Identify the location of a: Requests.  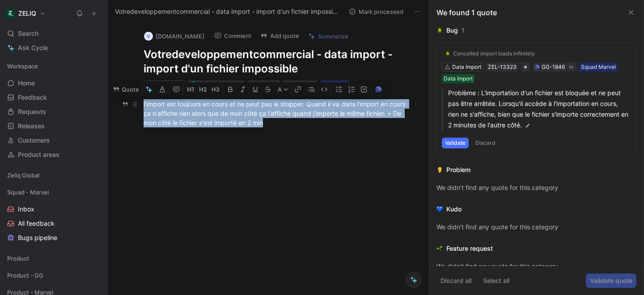
(54, 112).